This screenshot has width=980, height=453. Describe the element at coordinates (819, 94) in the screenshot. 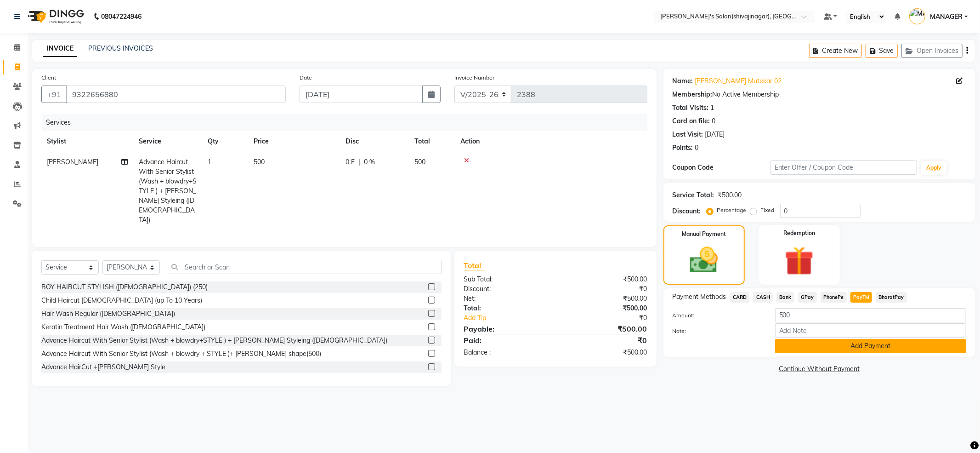

I see `div: No Active Membership` at that location.